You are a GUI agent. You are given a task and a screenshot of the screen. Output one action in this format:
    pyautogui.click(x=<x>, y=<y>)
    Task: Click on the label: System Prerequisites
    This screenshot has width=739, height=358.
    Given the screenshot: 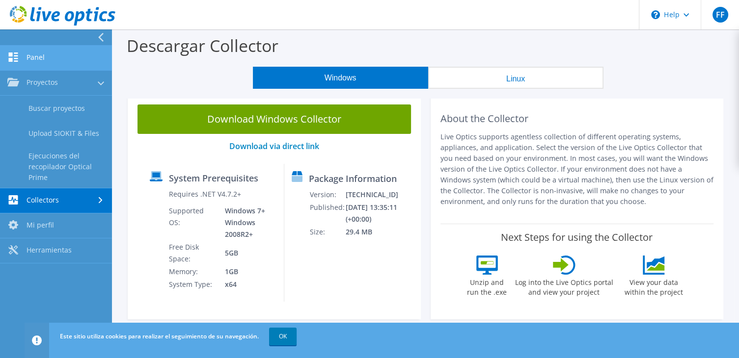 What is the action you would take?
    pyautogui.click(x=213, y=178)
    